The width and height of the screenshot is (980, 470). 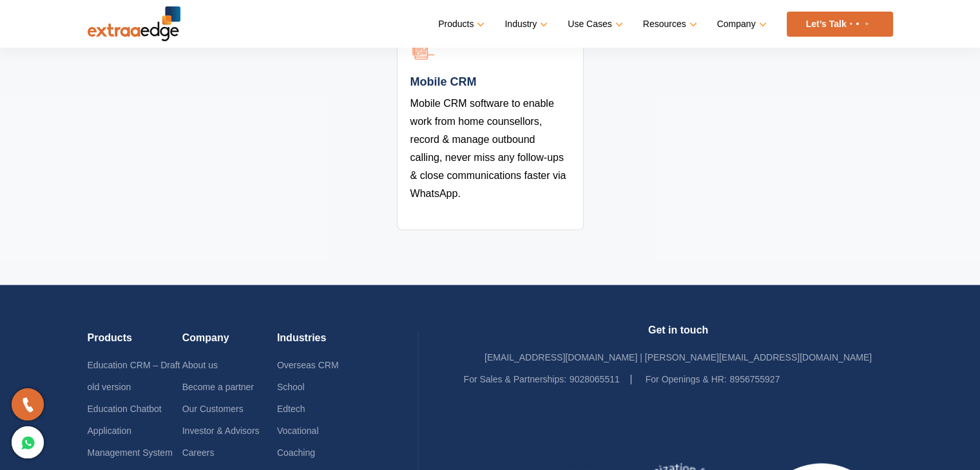 What do you see at coordinates (200, 365) in the screenshot?
I see `a: About us` at bounding box center [200, 365].